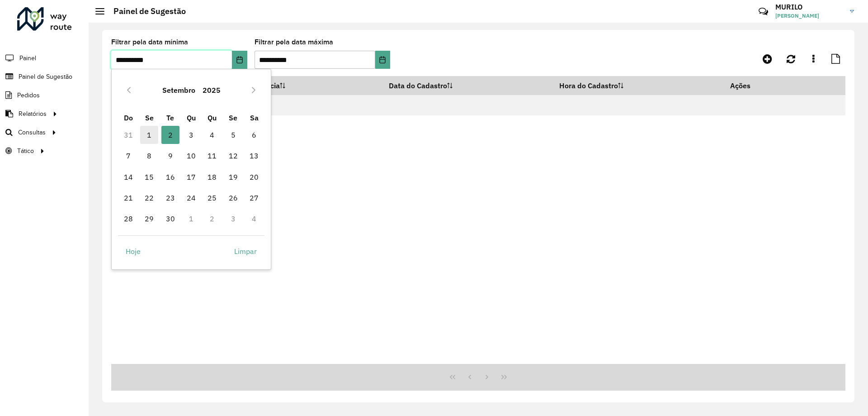  What do you see at coordinates (233, 197) in the screenshot?
I see `td: 26` at bounding box center [233, 197].